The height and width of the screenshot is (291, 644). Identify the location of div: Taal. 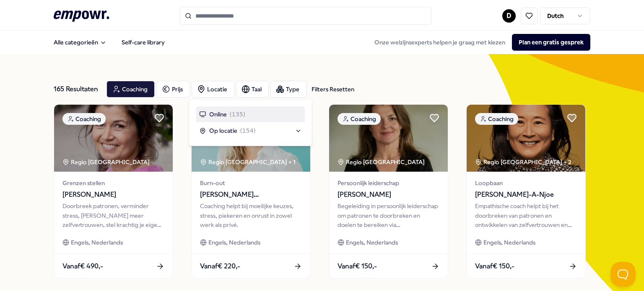
(252, 89).